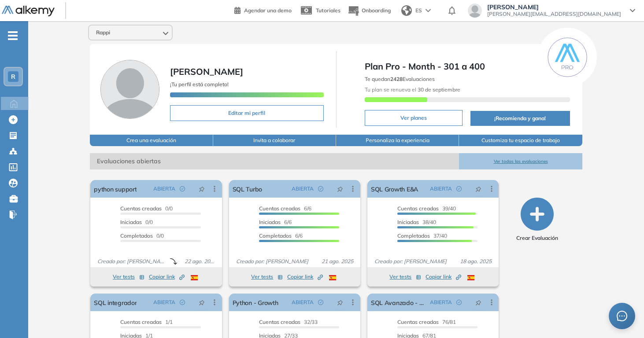  I want to click on b: 30 de septiembre, so click(438, 89).